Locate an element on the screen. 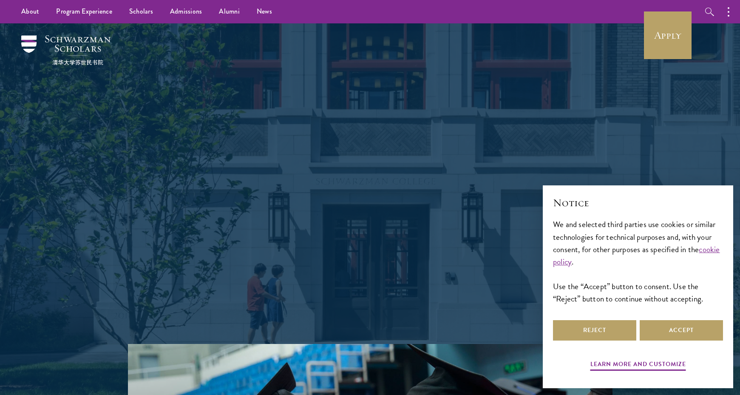 The image size is (740, 395). img: Schwarzman Scholars is located at coordinates (66, 50).